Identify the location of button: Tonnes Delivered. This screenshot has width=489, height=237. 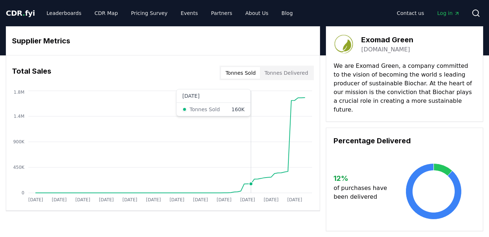
(286, 73).